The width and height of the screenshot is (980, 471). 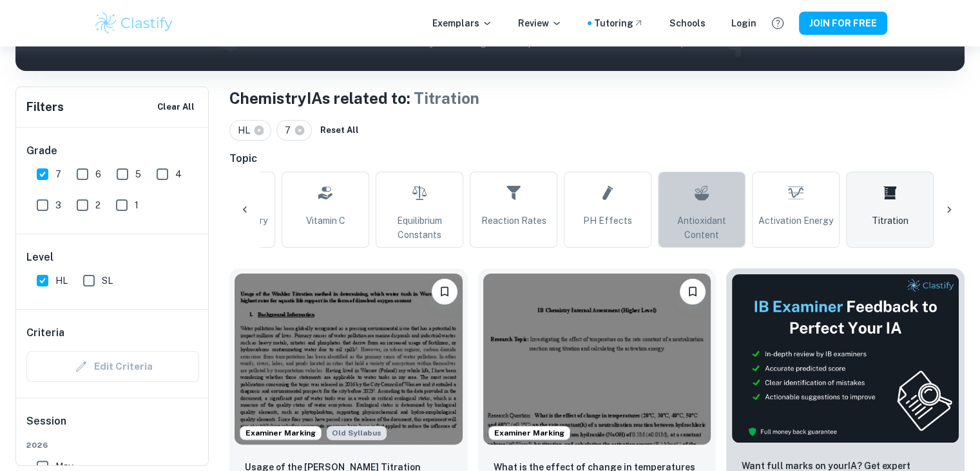 What do you see at coordinates (744, 23) in the screenshot?
I see `a: Login` at bounding box center [744, 23].